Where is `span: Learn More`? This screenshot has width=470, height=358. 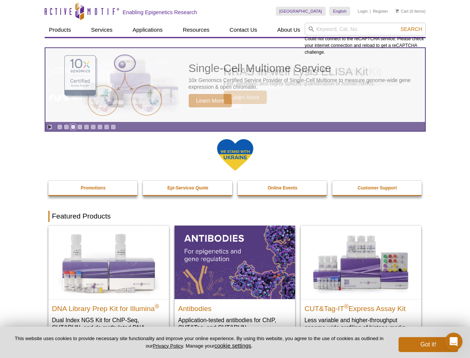
span: Learn More is located at coordinates (210, 101).